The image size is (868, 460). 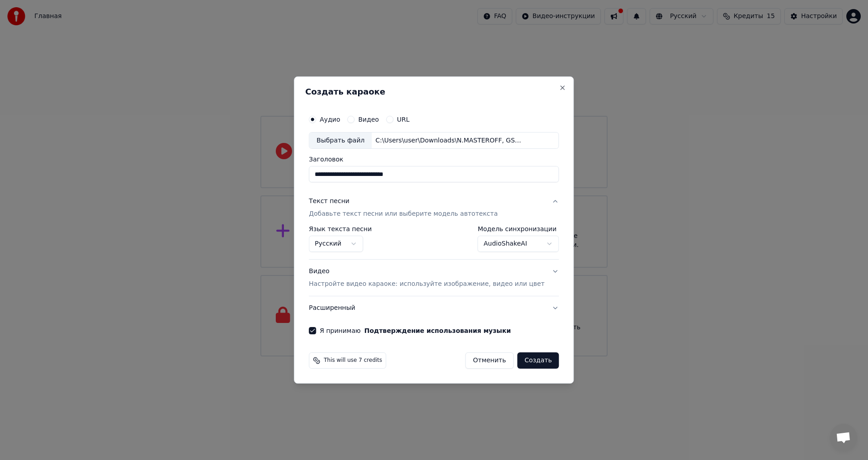 I want to click on label: Модель синхронизации, so click(x=518, y=229).